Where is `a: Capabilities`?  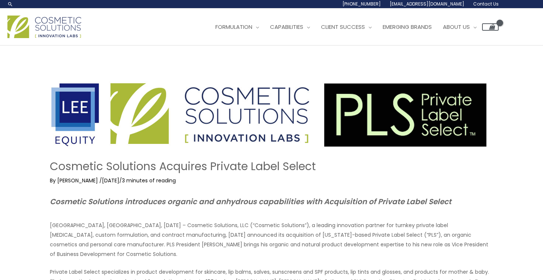
a: Capabilities is located at coordinates (290, 27).